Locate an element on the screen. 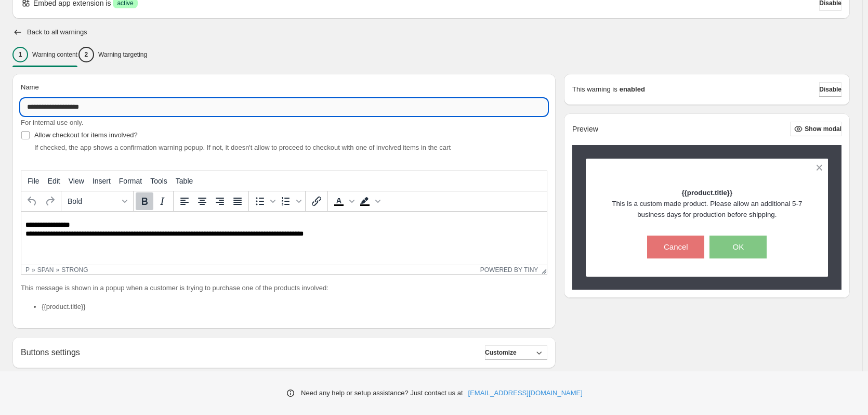 This screenshot has height=415, width=868. button: Bold is located at coordinates (144, 201).